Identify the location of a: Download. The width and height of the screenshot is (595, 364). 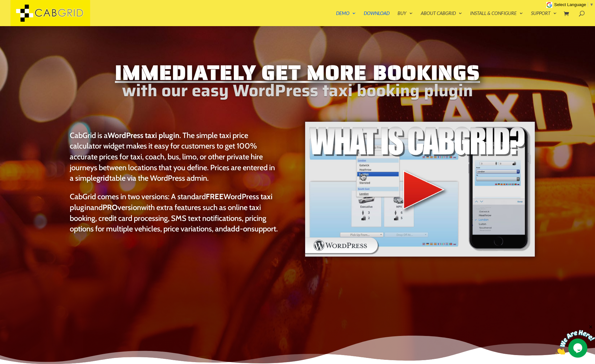
(376, 19).